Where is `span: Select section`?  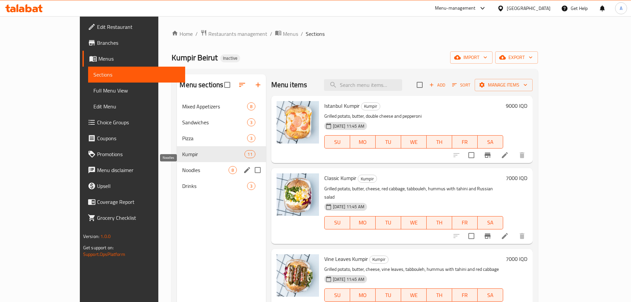 span: Select section is located at coordinates (419, 85).